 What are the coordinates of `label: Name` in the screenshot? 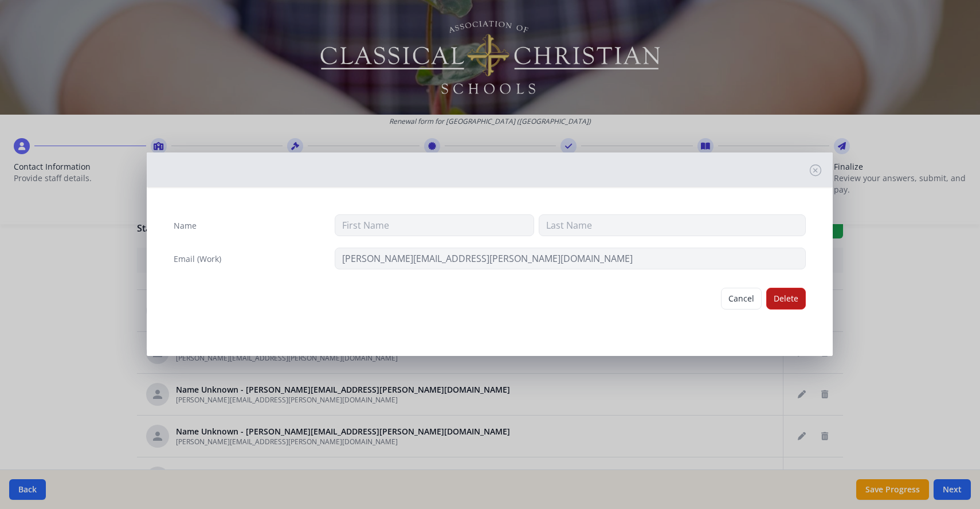 It's located at (185, 226).